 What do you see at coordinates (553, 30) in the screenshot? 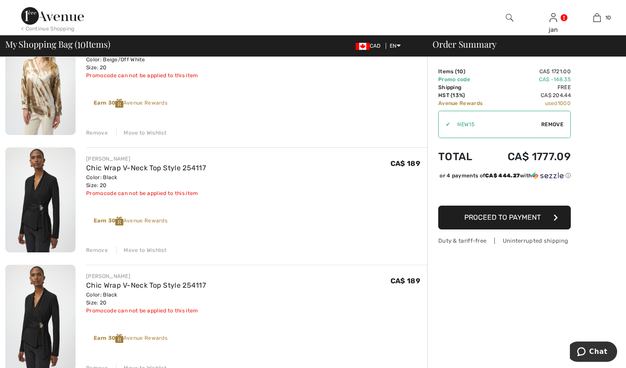
I see `div: jan` at bounding box center [553, 30].